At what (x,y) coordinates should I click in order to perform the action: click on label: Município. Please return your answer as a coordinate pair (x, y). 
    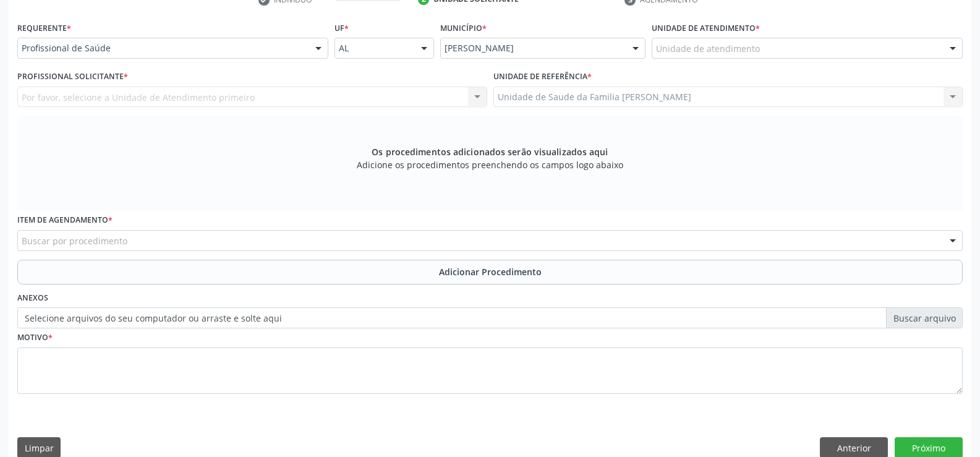
    Looking at the image, I should click on (463, 28).